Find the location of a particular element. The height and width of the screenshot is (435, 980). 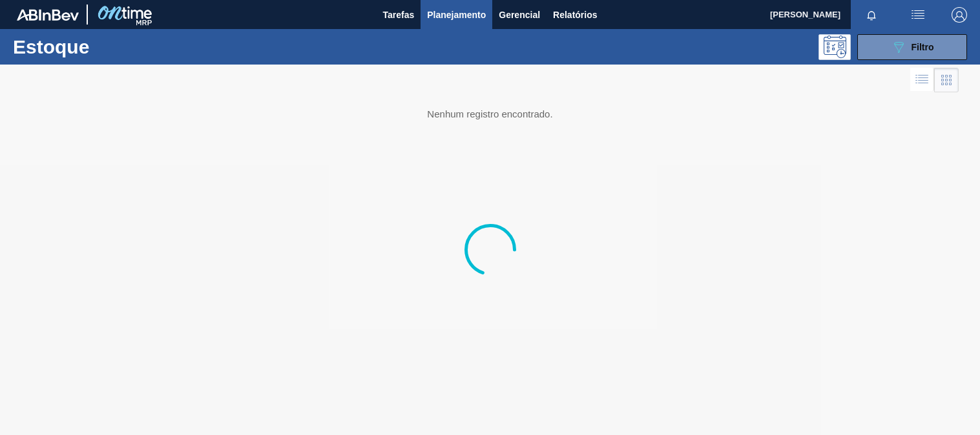

span: Gerencial is located at coordinates (519, 15).